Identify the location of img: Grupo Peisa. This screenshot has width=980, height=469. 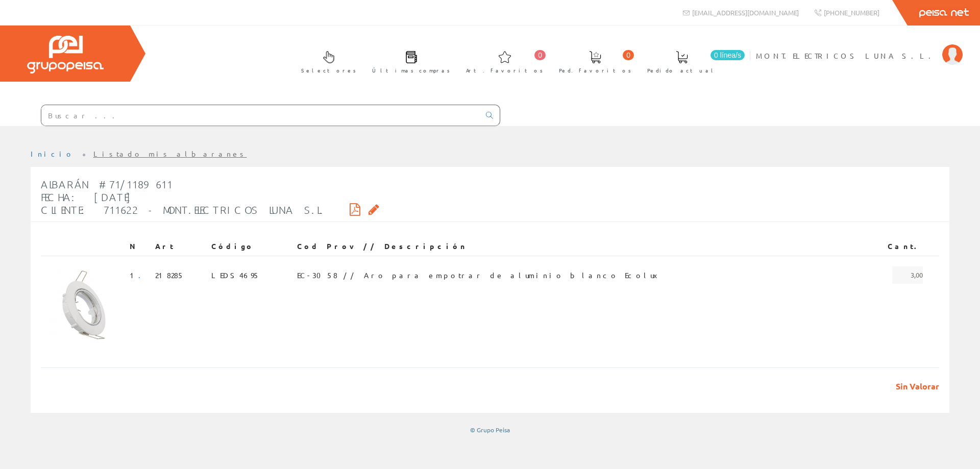
(65, 55).